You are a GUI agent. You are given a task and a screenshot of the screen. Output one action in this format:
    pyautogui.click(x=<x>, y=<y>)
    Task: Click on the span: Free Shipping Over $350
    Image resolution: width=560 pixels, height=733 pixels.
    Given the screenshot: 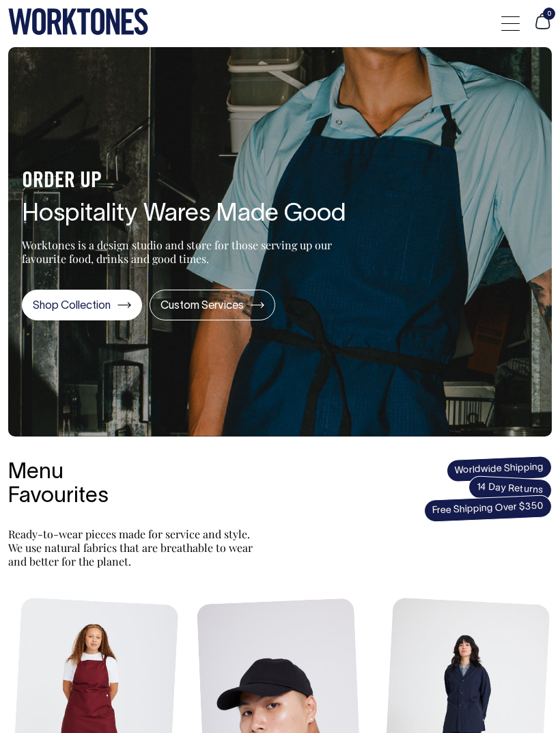 What is the action you would take?
    pyautogui.click(x=488, y=509)
    